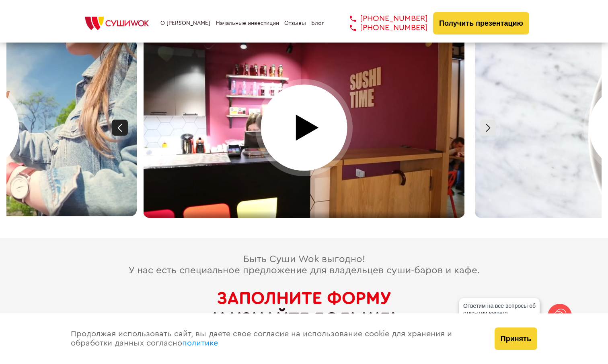  Describe the element at coordinates (481, 24) in the screenshot. I see `button: Получить презентацию` at that location.